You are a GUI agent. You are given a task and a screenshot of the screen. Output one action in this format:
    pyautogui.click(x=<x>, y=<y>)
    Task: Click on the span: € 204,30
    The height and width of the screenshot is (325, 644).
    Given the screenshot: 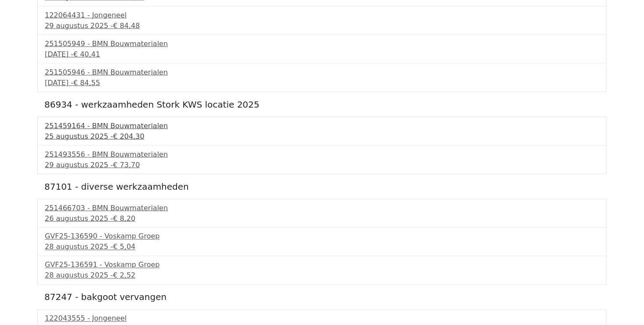 What is the action you would take?
    pyautogui.click(x=128, y=136)
    